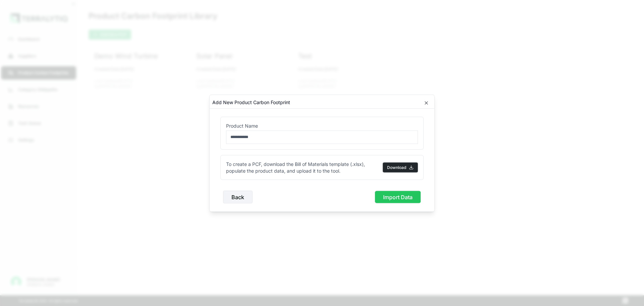  Describe the element at coordinates (400, 167) in the screenshot. I see `button: Download` at that location.